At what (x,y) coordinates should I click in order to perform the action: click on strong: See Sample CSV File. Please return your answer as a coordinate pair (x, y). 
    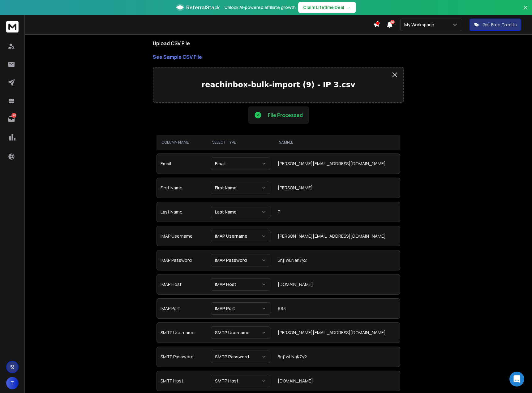
    Looking at the image, I should click on (177, 57).